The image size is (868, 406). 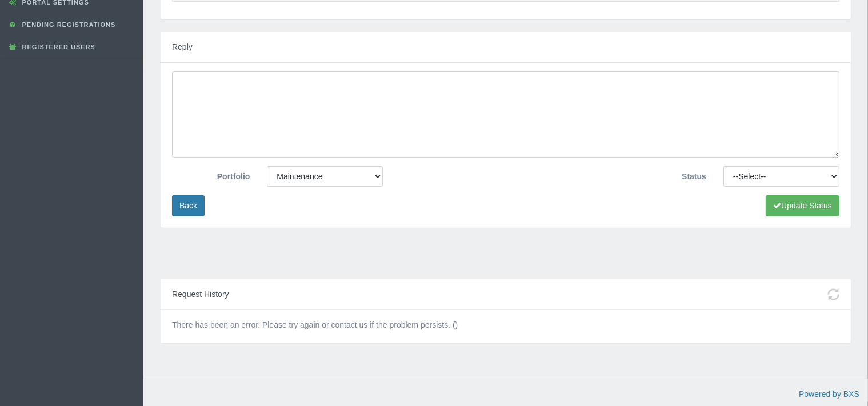 I want to click on span: Pending Registrations, so click(x=67, y=25).